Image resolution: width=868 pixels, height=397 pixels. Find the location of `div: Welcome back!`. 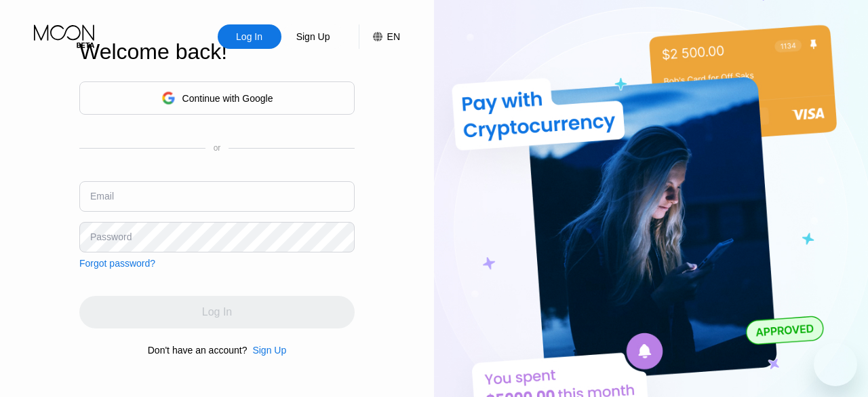

div: Welcome back! is located at coordinates (217, 51).